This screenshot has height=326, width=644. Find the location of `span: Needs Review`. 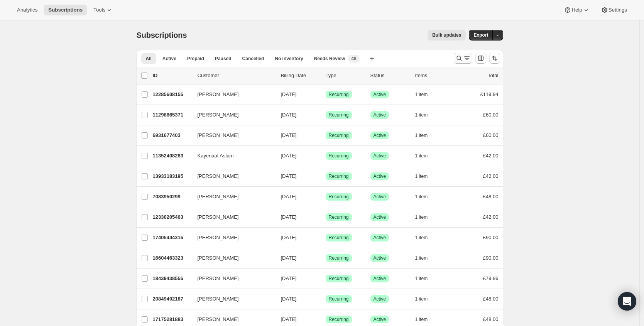

span: Needs Review is located at coordinates (329, 59).